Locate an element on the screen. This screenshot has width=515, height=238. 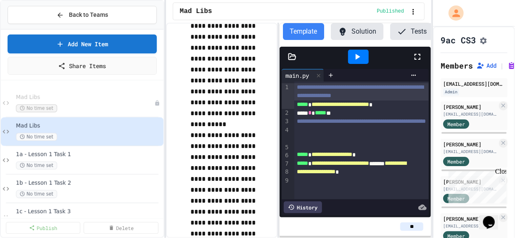
div: My Account is located at coordinates (453, 13).